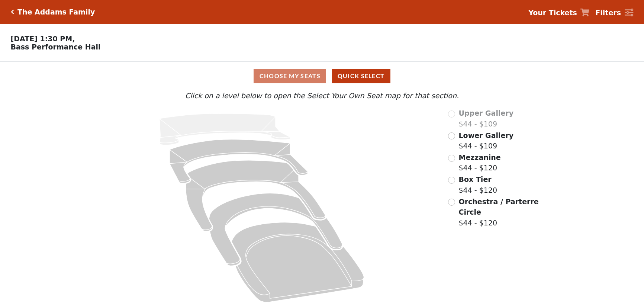  What do you see at coordinates (486, 135) in the screenshot?
I see `span: Lower Gallery` at bounding box center [486, 135].